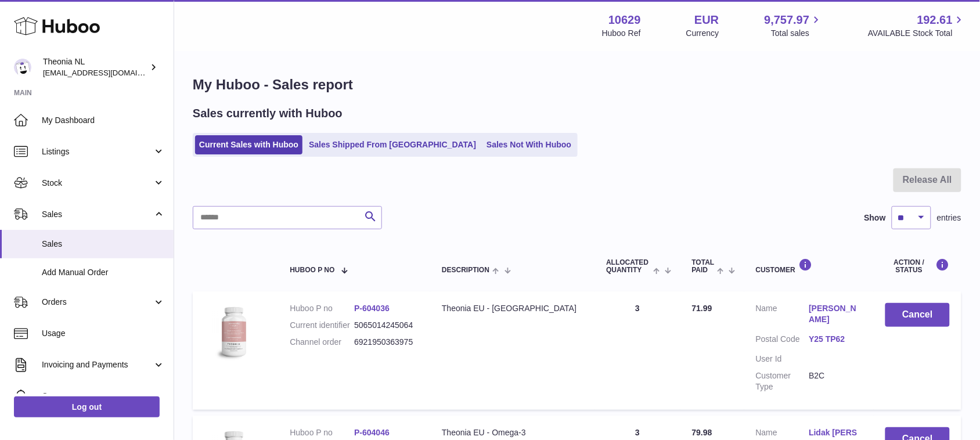  Describe the element at coordinates (322, 325) in the screenshot. I see `dt: Current identifier` at that location.